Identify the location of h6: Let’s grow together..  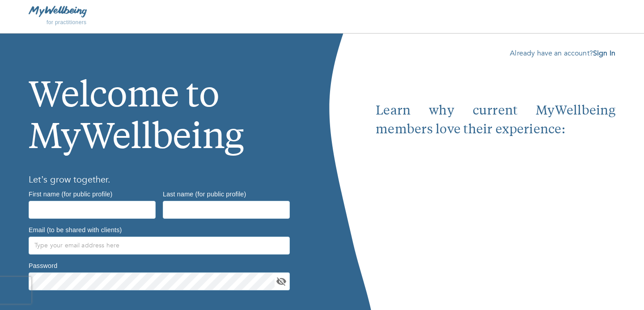
(161, 180).